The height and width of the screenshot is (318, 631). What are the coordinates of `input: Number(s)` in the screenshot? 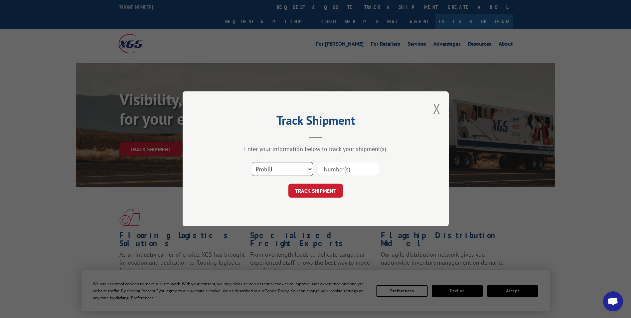 It's located at (349, 169).